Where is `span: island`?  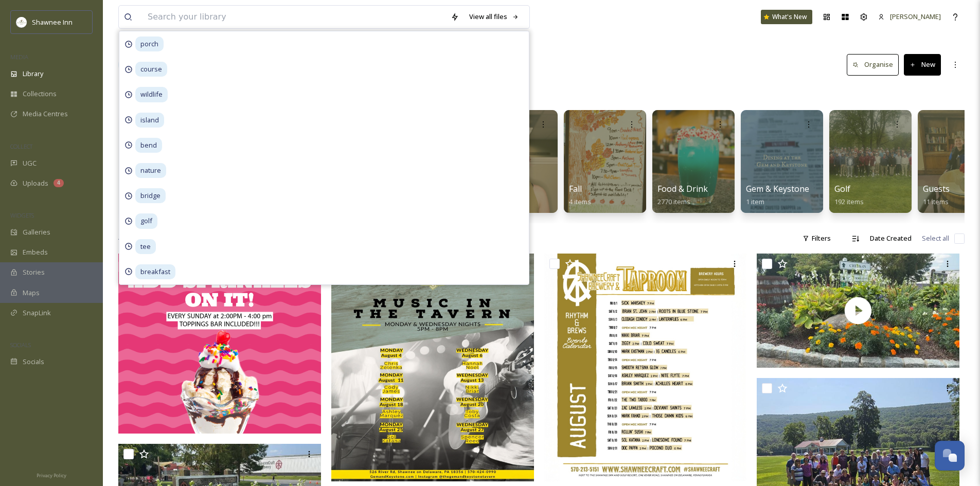
span: island is located at coordinates (150, 120).